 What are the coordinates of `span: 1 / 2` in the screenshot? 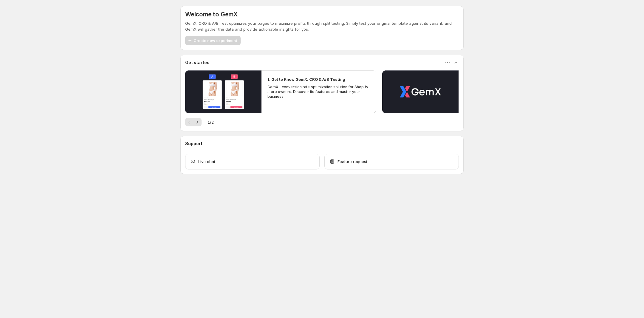 It's located at (210, 122).